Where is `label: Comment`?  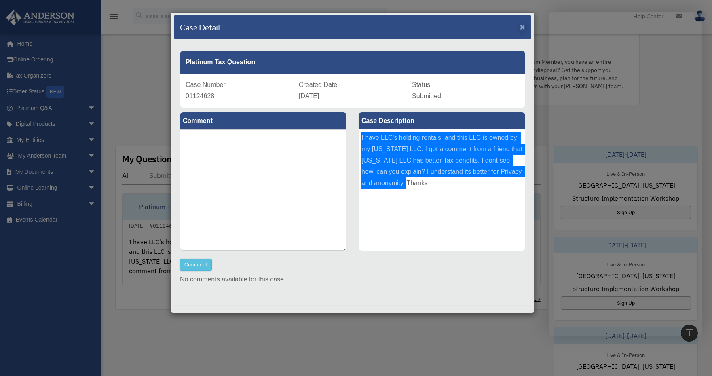 label: Comment is located at coordinates (263, 121).